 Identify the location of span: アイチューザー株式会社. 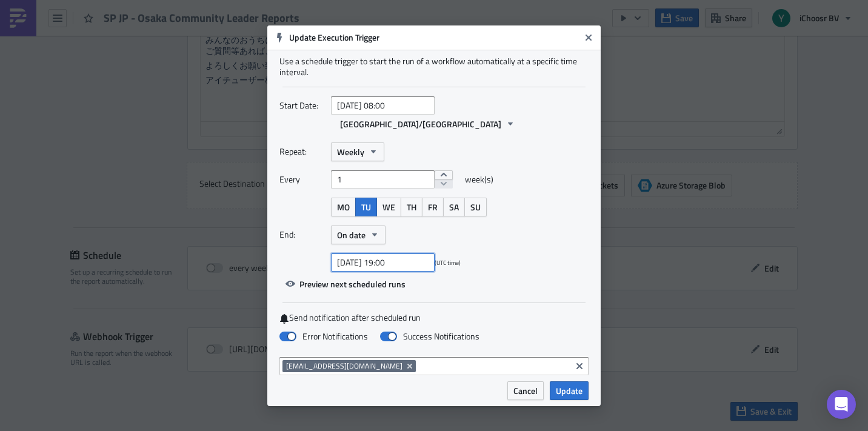
(51, 70).